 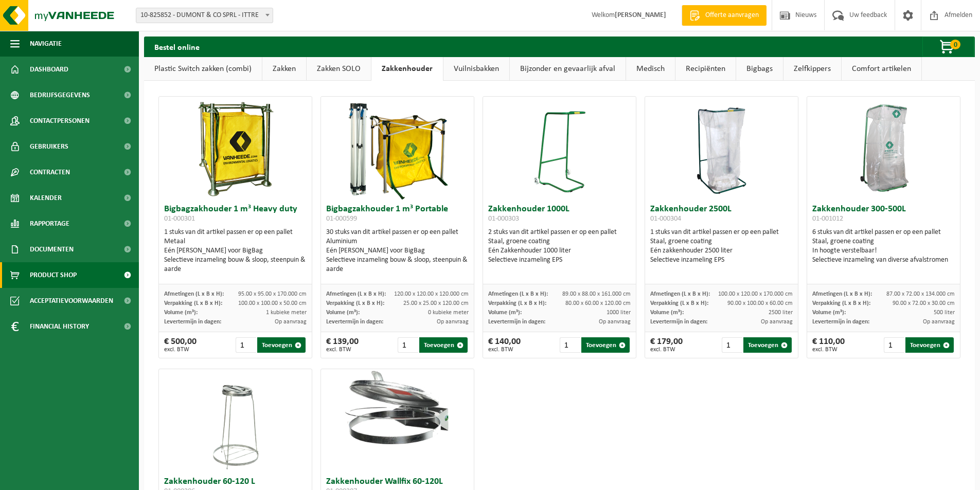 I want to click on div: € 110,00, so click(x=828, y=345).